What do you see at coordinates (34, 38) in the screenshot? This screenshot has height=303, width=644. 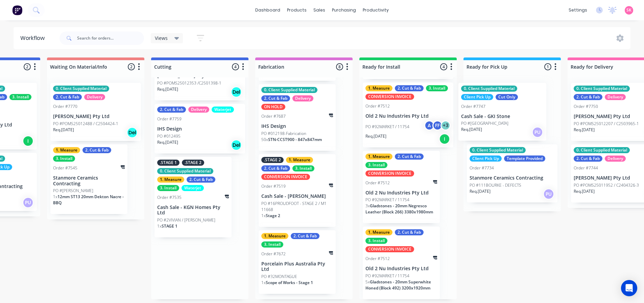 I see `div: Workflow` at bounding box center [34, 38].